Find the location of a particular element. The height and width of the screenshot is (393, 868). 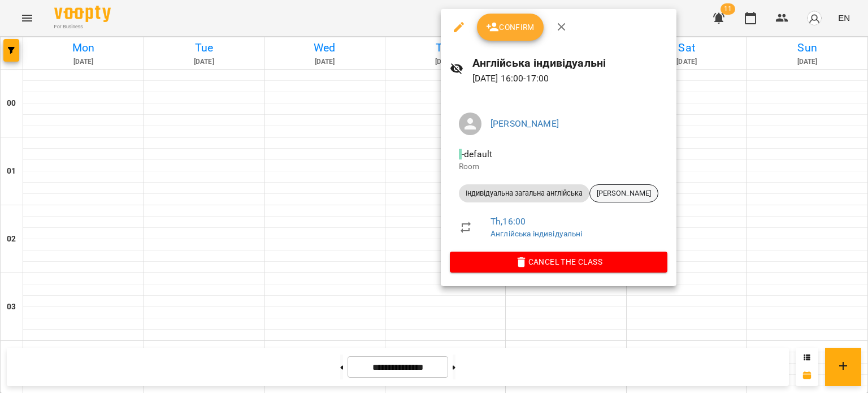

span: Індивідуальна загальна англійська is located at coordinates (524, 193).